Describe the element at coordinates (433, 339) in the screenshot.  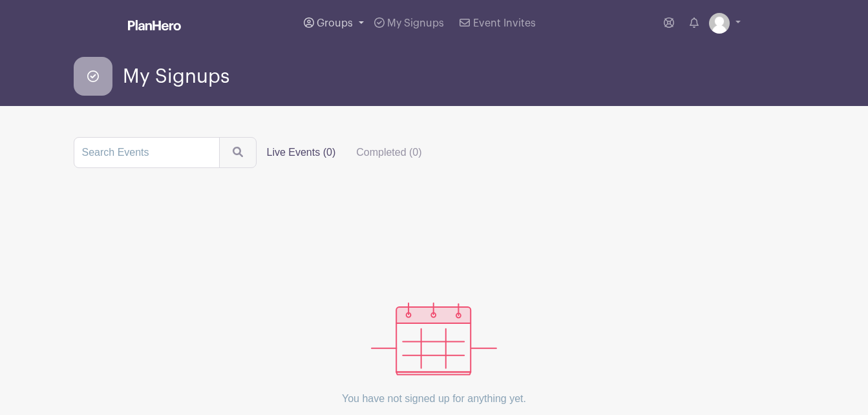
I see `img: events_empty-56550af544ae17c43cc50f3ebafa394433d06d5f1891c01edc4b5d1d59cfda54.svg` at that location.